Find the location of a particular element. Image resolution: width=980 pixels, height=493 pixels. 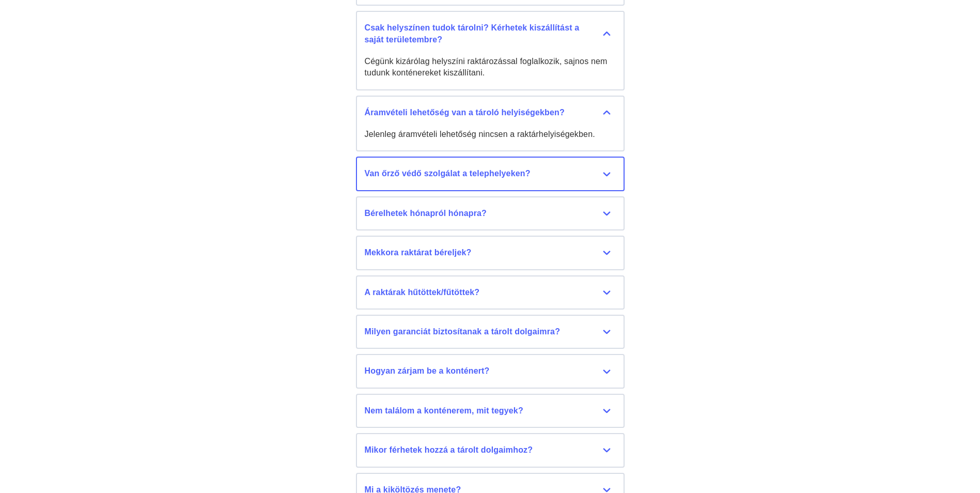

button: Milyen garanciát biztosítanak a tárolt dolgaimra? is located at coordinates (490, 332).